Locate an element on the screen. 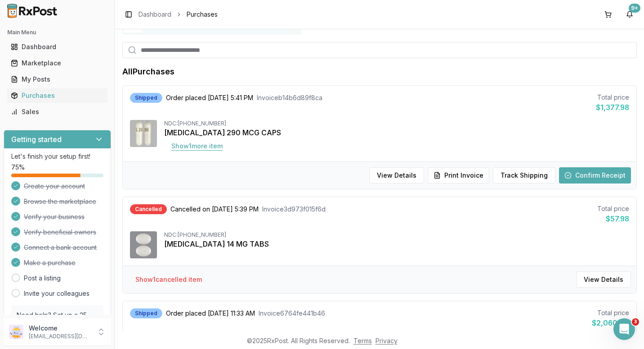 The image size is (644, 349). button: Print Invoice is located at coordinates (458, 175).